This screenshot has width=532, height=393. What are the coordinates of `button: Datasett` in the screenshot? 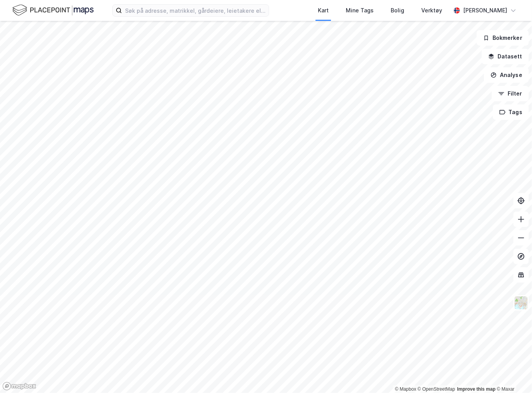 It's located at (505, 57).